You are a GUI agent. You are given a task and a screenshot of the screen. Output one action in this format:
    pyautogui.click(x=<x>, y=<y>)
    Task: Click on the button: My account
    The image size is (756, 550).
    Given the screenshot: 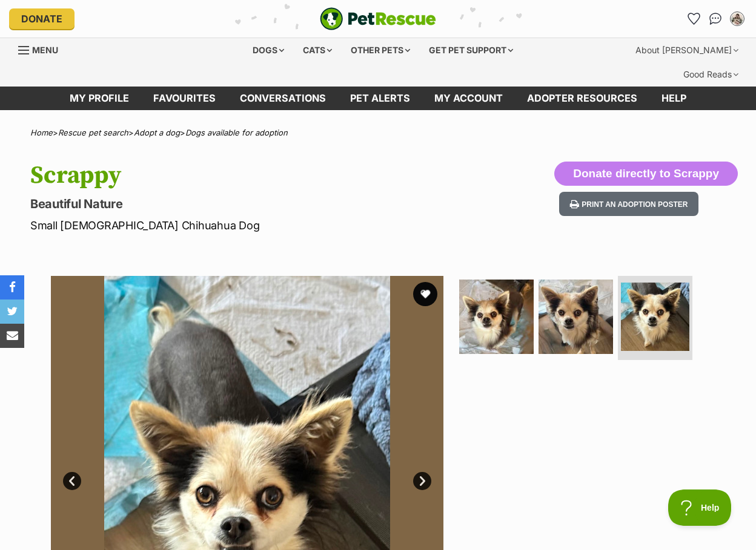 What is the action you would take?
    pyautogui.click(x=737, y=19)
    